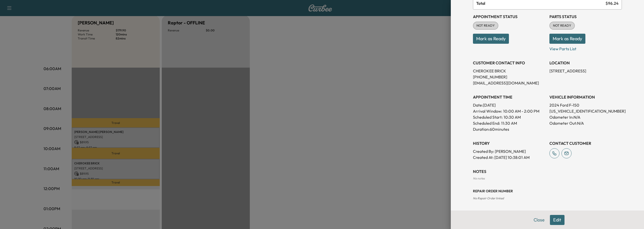 The width and height of the screenshot is (644, 229). Describe the element at coordinates (488, 117) in the screenshot. I see `p: Scheduled Start:` at that location.